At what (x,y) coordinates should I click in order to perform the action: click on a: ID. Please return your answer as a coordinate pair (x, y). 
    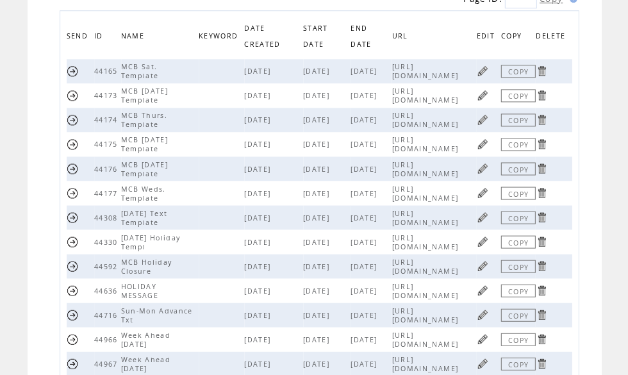
    Looking at the image, I should click on (100, 36).